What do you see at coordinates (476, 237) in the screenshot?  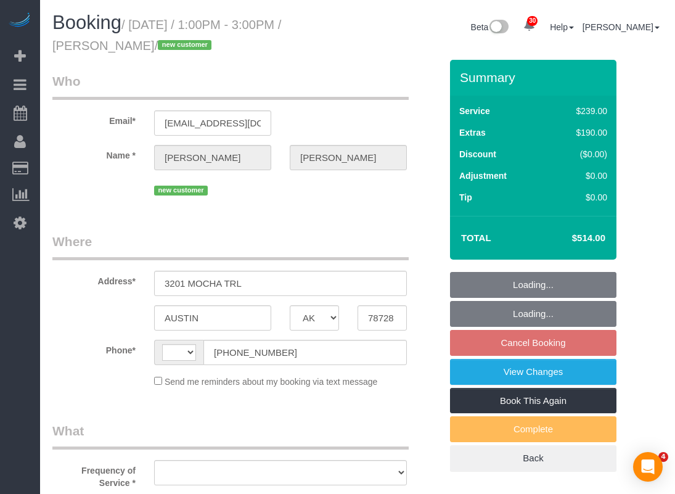 I see `strong: Total` at bounding box center [476, 237].